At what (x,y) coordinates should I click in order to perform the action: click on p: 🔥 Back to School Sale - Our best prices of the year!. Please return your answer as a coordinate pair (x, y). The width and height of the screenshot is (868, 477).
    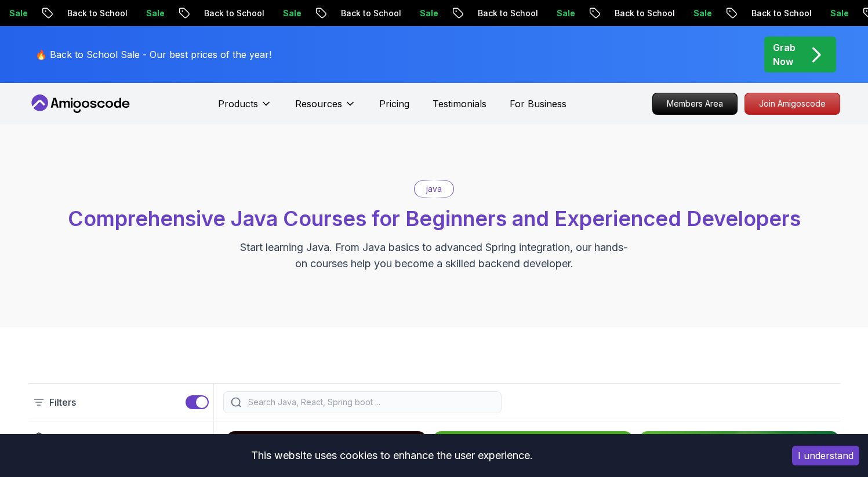
    Looking at the image, I should click on (153, 55).